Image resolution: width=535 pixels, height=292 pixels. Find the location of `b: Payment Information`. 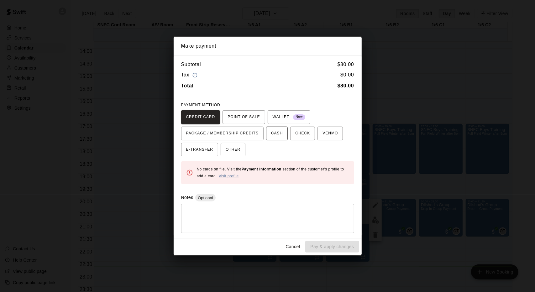

b: Payment Information is located at coordinates (261, 169).